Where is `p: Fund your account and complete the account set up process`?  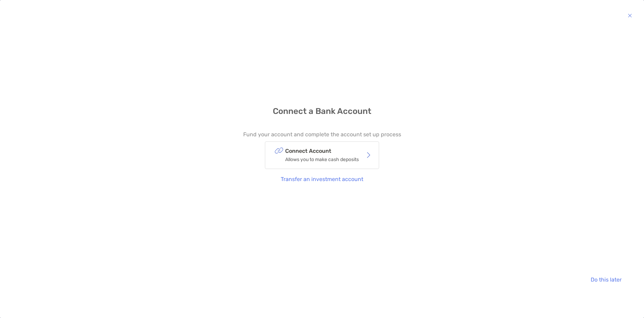
p: Fund your account and complete the account set up process is located at coordinates (322, 134).